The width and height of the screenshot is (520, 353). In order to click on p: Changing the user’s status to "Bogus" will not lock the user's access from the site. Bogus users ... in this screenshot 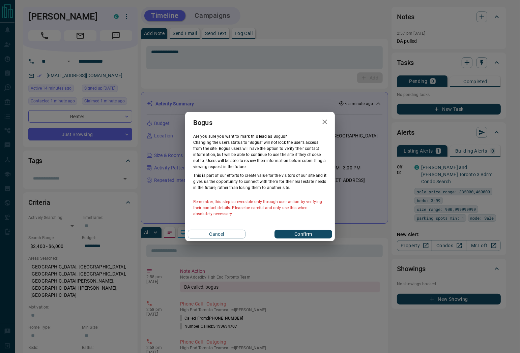, I will do `click(260, 155)`.